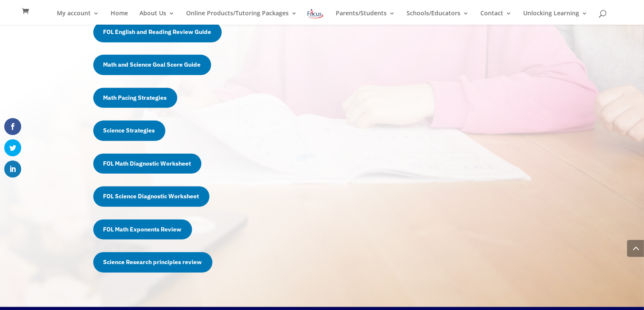  I want to click on a: My account, so click(78, 17).